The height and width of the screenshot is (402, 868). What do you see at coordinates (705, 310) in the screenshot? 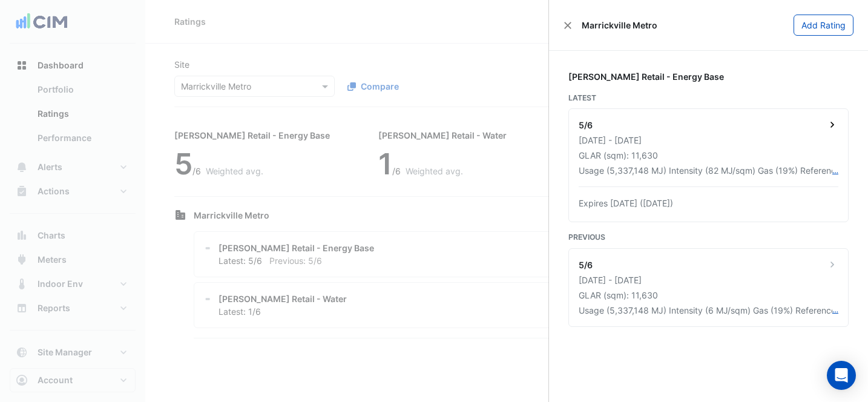
I see `div: Usage (5,337,148 MJ) Intensity (6 MJ/sqm) Gas (19%) Reference (SC36898) PremiseID (P7081)` at bounding box center [705, 310].